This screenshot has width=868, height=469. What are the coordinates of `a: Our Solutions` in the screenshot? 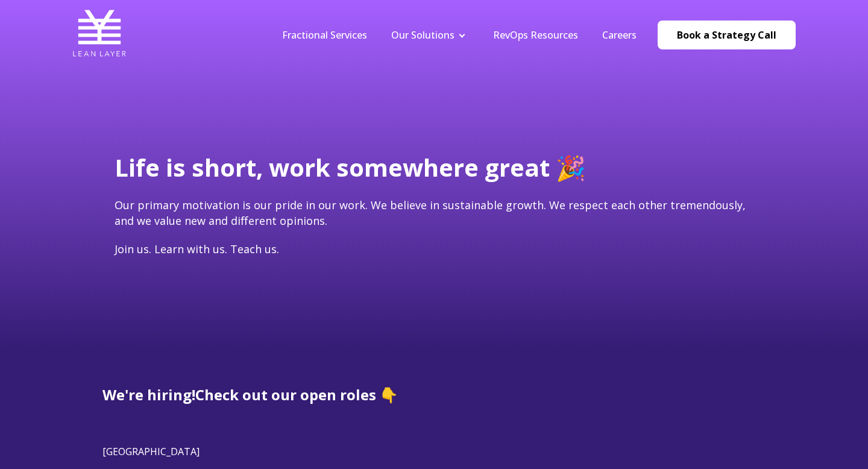 It's located at (423, 35).